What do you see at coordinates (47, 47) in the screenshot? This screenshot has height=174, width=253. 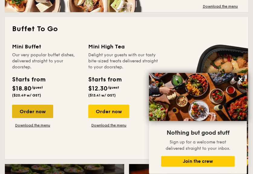 I see `div: Mini Buffet` at bounding box center [47, 47].